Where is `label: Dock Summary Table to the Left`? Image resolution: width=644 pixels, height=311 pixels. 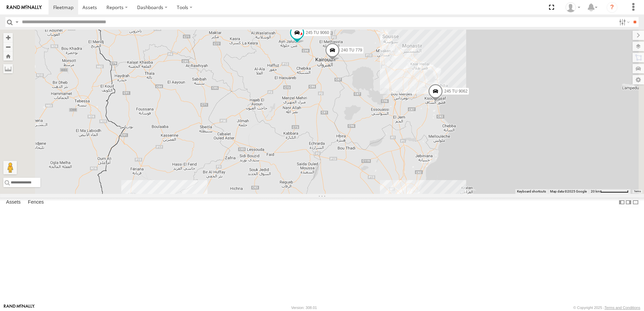
label: Dock Summary Table to the Left is located at coordinates (621, 202).